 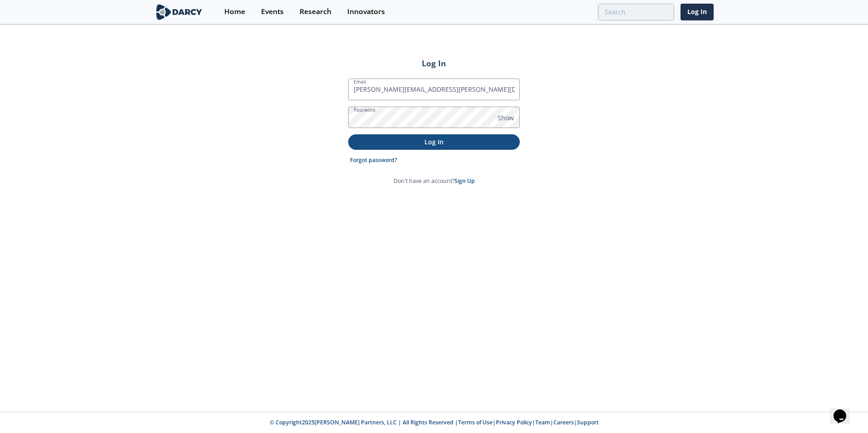 I want to click on input: Advanced Search, so click(x=636, y=12).